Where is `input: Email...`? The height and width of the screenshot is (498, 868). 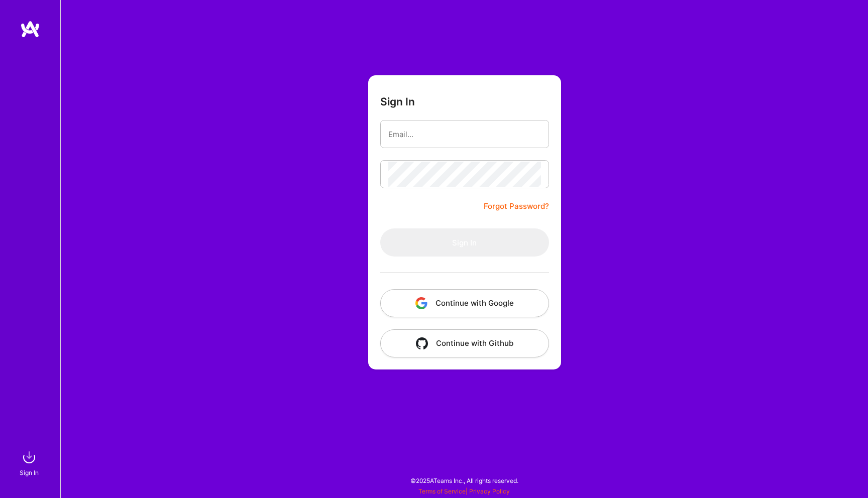 input: Email... is located at coordinates (465, 134).